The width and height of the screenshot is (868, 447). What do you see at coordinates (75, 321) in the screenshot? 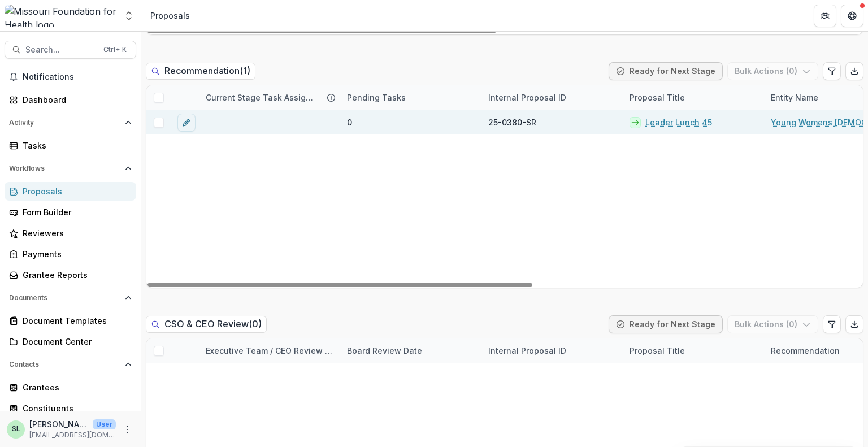
I see `div: Document Templates` at bounding box center [75, 321].